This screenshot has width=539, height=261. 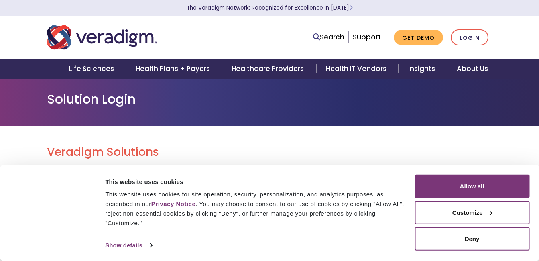 I want to click on span: Learn More, so click(x=351, y=8).